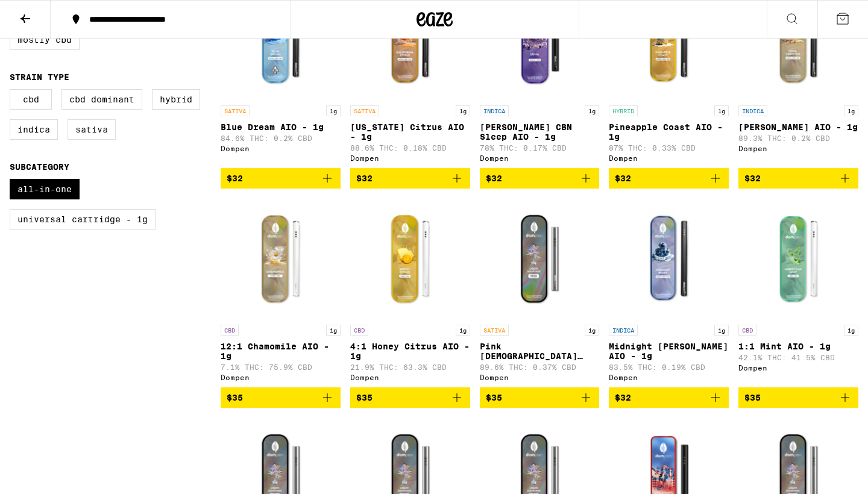 The image size is (868, 494). Describe the element at coordinates (540, 367) in the screenshot. I see `p: 89.6% THC: 0.37% CBD` at that location.